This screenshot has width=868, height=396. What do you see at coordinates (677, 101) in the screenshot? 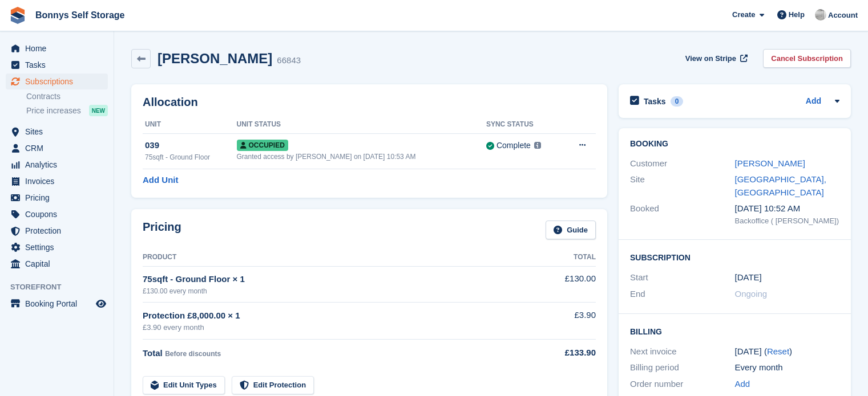
I see `div: 0` at bounding box center [677, 101].